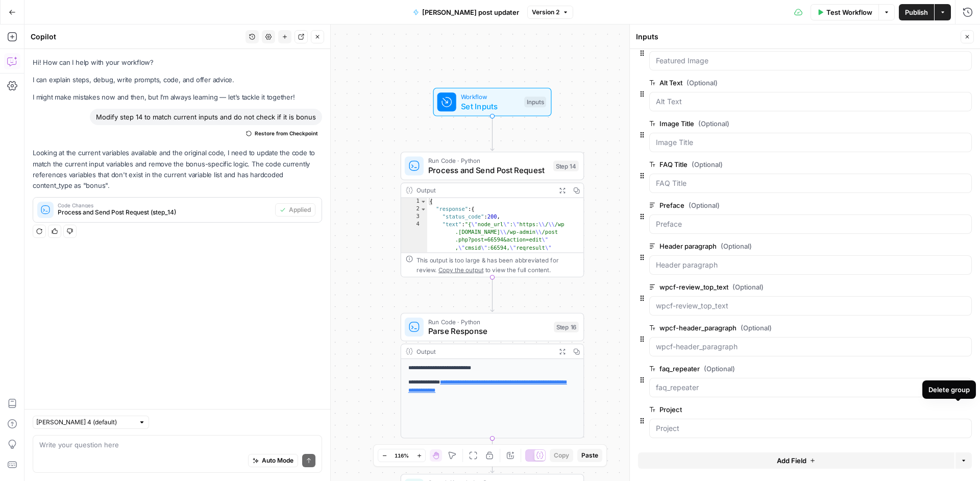 This screenshot has height=481, width=980. Describe the element at coordinates (423, 202) in the screenshot. I see `span: Toggle code folding, rows 1 through 10` at that location.